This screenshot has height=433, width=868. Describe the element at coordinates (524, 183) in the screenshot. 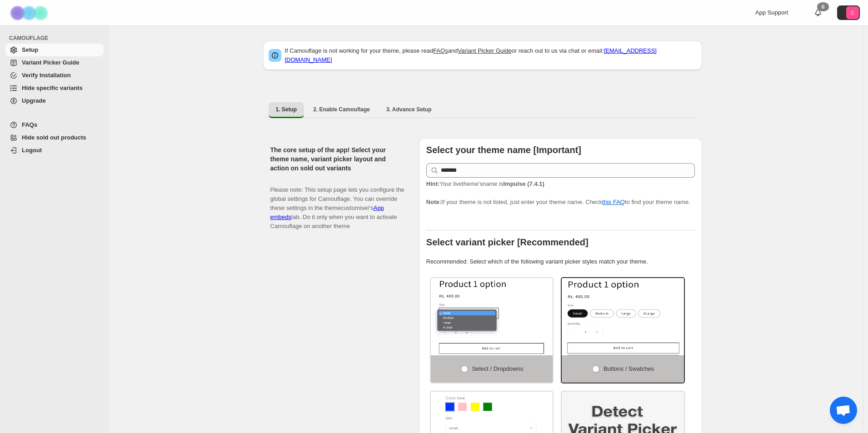

I see `strong: Impulse (7.4.1)` at that location.